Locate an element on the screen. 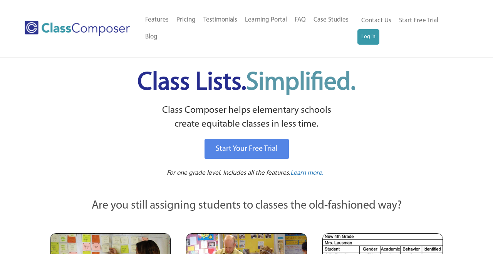 The image size is (493, 254). a: Blog is located at coordinates (151, 37).